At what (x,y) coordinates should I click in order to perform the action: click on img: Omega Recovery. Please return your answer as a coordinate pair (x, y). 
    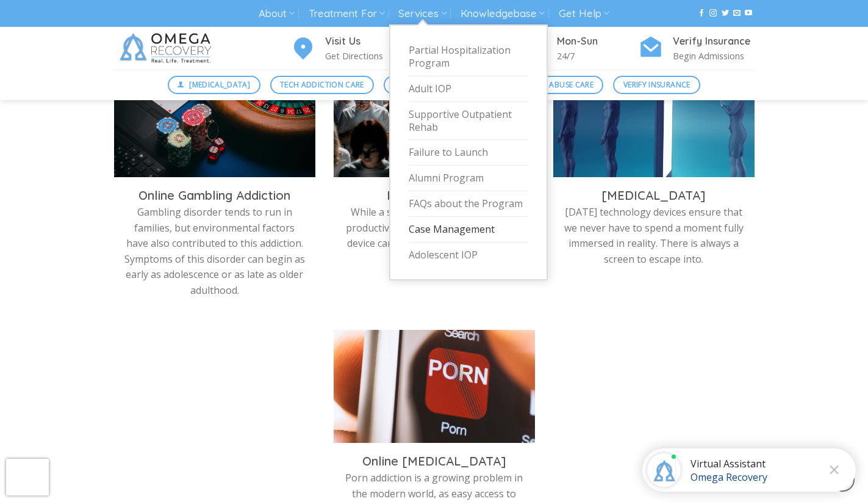
    Looking at the image, I should click on (167, 48).